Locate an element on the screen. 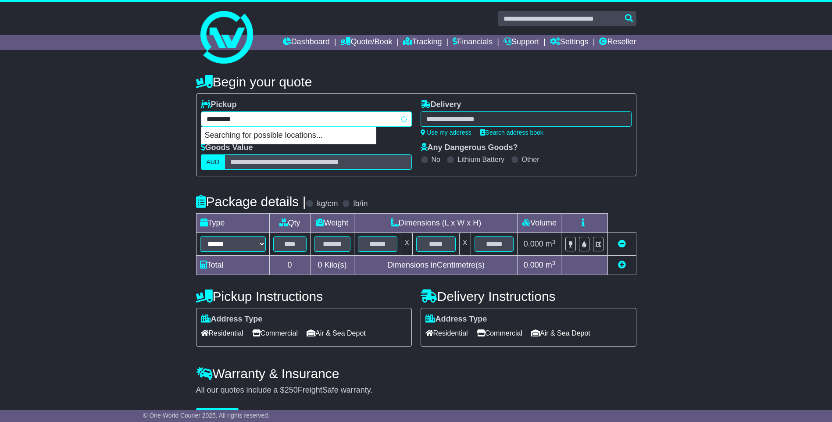  a: Search address book is located at coordinates (512, 133).